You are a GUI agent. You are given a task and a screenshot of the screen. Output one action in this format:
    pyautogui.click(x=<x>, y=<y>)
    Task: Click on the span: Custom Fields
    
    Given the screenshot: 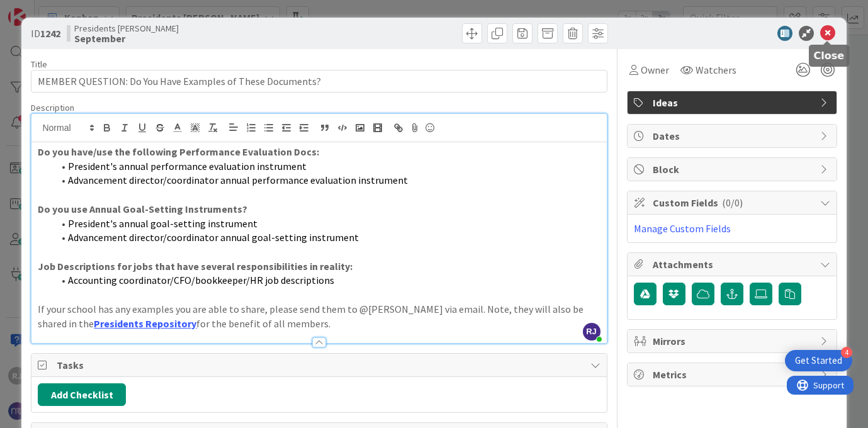 What is the action you would take?
    pyautogui.click(x=734, y=203)
    